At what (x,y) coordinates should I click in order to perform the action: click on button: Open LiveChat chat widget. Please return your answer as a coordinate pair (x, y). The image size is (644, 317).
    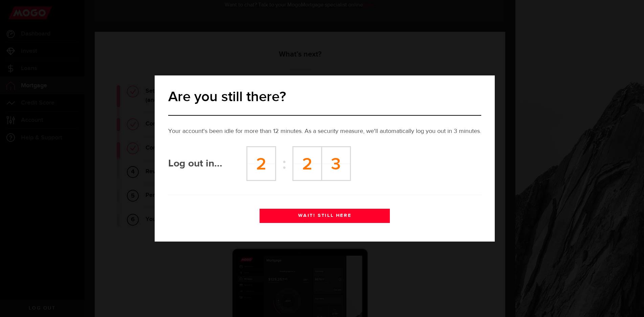
    Looking at the image, I should click on (16, 13).